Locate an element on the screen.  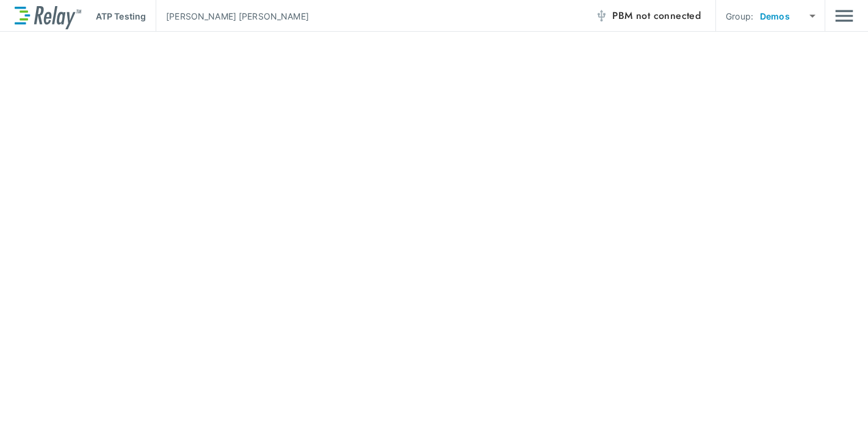
p: ATP Testing is located at coordinates (121, 16).